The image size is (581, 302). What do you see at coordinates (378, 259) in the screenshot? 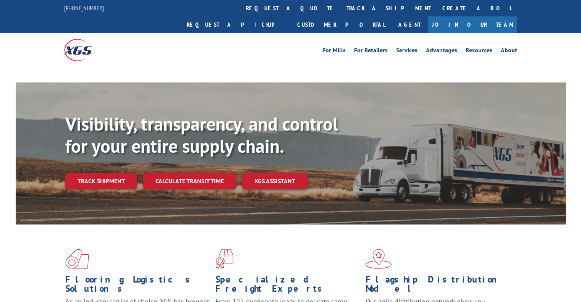
I see `img: xgs-icon-flagship-distribution-model-red` at bounding box center [378, 259].